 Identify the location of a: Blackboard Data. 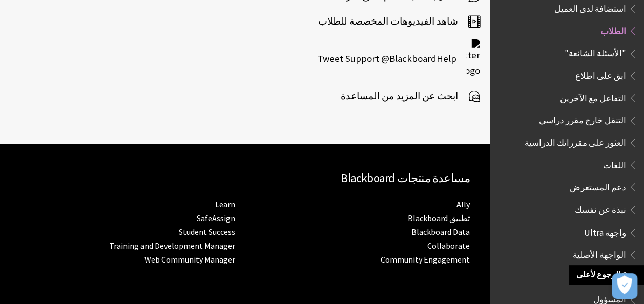
(440, 232).